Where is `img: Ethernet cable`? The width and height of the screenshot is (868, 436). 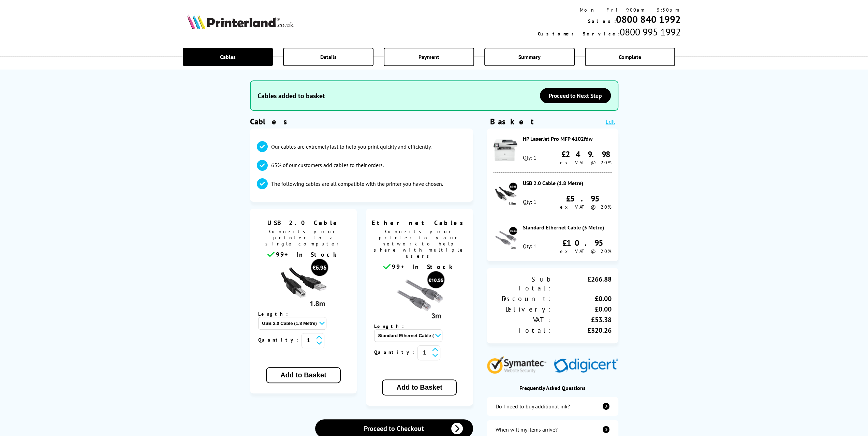
img: Ethernet cable is located at coordinates (419, 296).